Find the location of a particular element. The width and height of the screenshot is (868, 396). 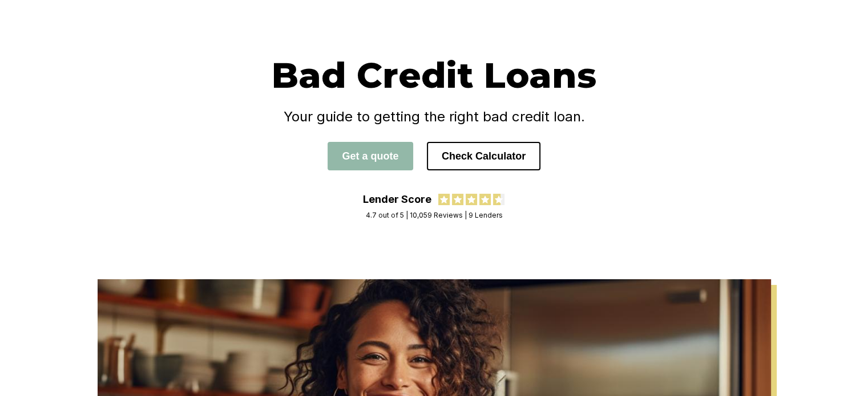

a: Get a quote is located at coordinates (370, 156).